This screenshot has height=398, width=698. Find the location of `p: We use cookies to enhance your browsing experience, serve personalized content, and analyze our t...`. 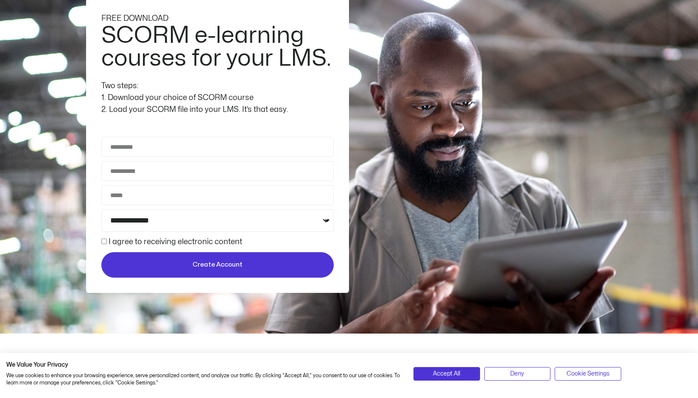

p: We use cookies to enhance your browsing experience, serve personalized content, and analyze our t... is located at coordinates (203, 379).